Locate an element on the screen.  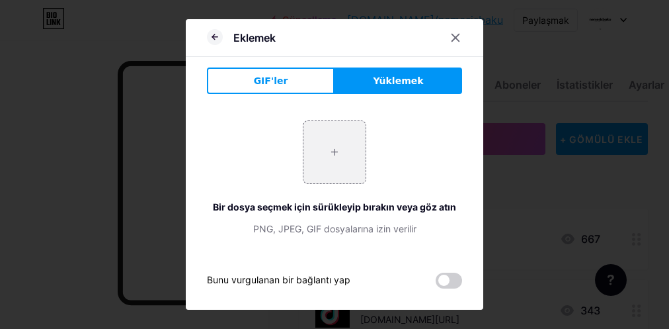
font: PNG, JPEG, GIF dosyalarına izin verilir is located at coordinates (335, 228).